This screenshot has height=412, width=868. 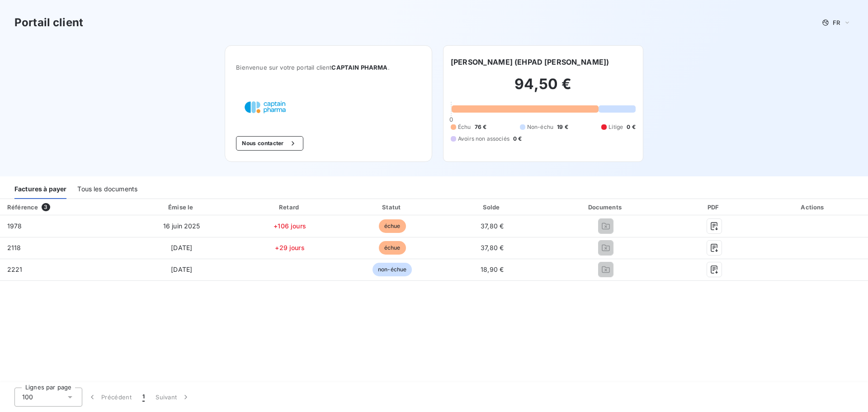 I want to click on span: 18,90 €, so click(x=492, y=269).